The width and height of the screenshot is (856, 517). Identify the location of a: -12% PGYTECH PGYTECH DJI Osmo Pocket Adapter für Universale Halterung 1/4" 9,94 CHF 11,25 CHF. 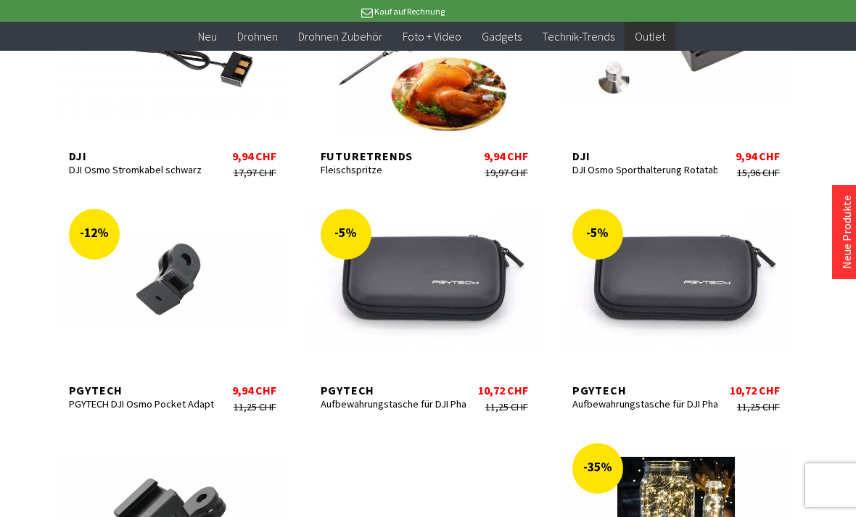
(173, 296).